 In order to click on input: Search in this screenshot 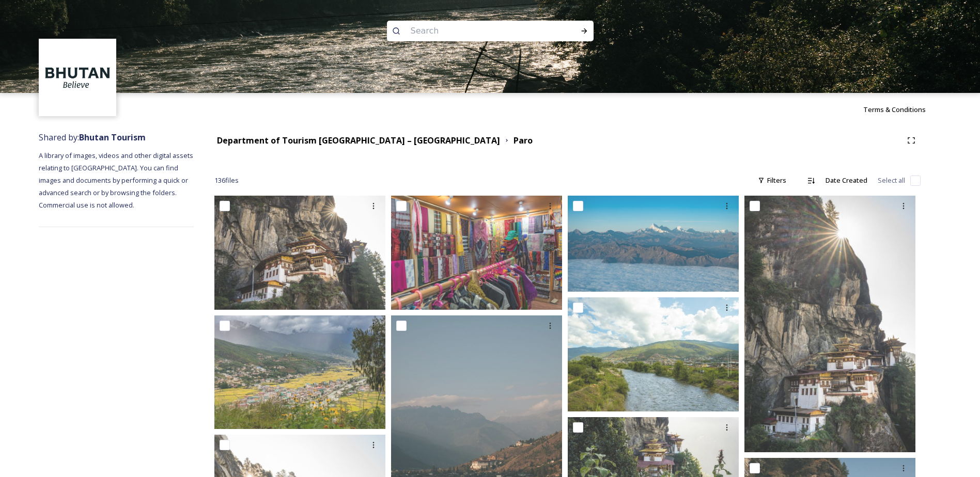, I will do `click(476, 31)`.